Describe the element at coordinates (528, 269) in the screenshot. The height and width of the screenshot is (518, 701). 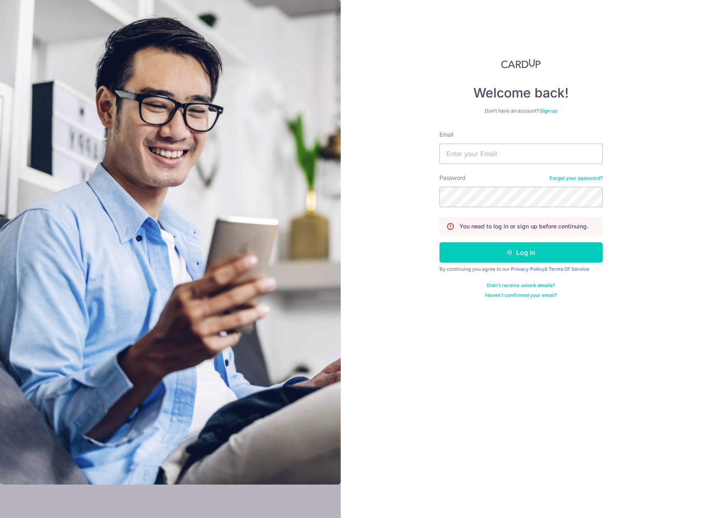
I see `a: Privacy Policy` at that location.